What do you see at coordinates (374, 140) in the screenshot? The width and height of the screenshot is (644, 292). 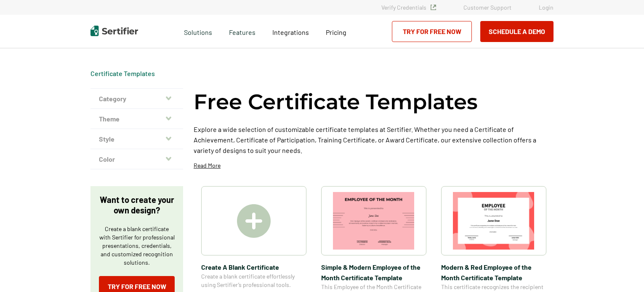 I see `p: Explore a wide selection of customizable certificate templates at Sertifier. Whether you need a C...` at bounding box center [374, 140].